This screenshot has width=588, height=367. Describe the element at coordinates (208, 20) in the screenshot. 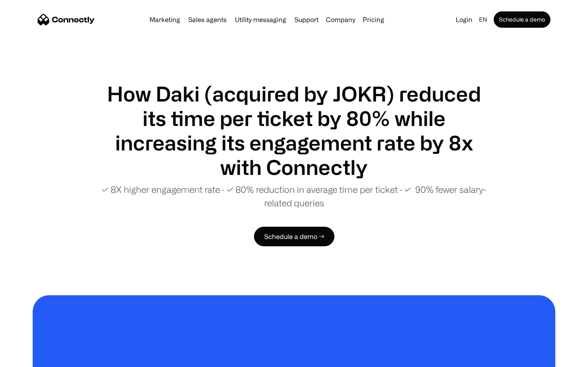

I see `a: Sales agents` at that location.